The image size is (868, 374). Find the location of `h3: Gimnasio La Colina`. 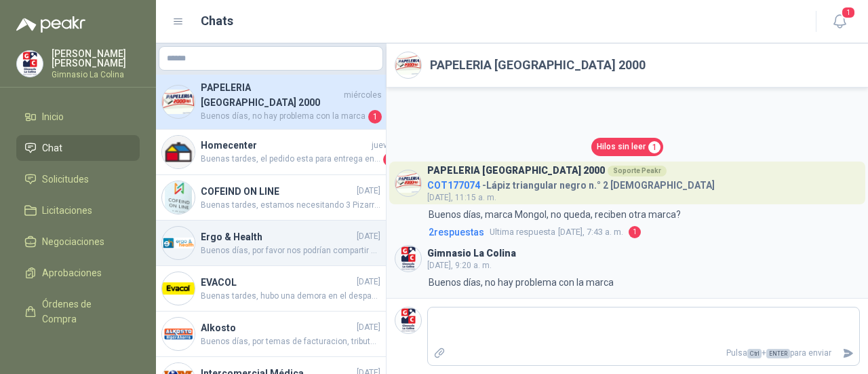

h3: Gimnasio La Colina is located at coordinates (472, 253).